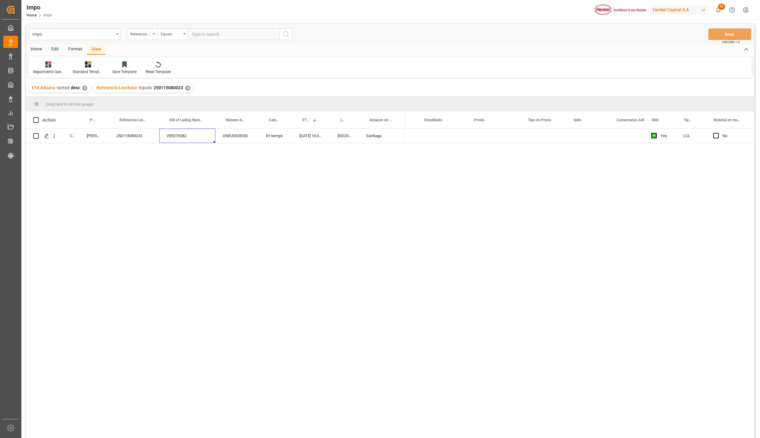 Image resolution: width=760 pixels, height=438 pixels. I want to click on div: Referencia Leschaco, so click(141, 33).